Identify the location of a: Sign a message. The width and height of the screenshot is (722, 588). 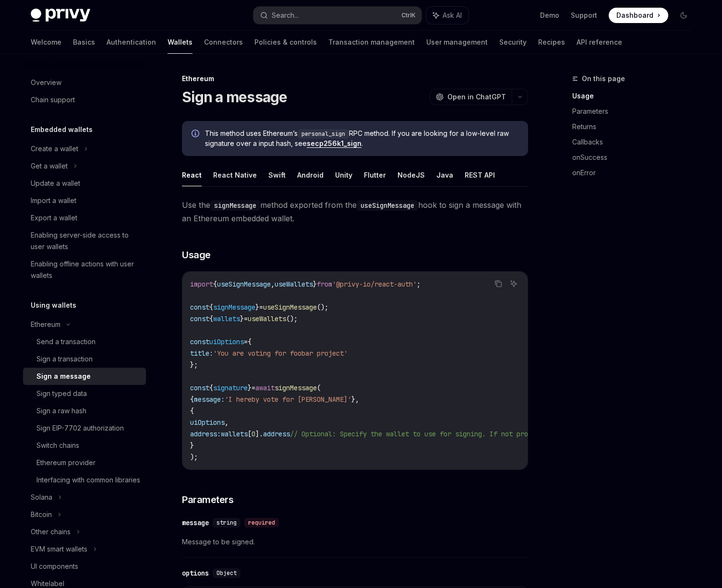
(85, 376).